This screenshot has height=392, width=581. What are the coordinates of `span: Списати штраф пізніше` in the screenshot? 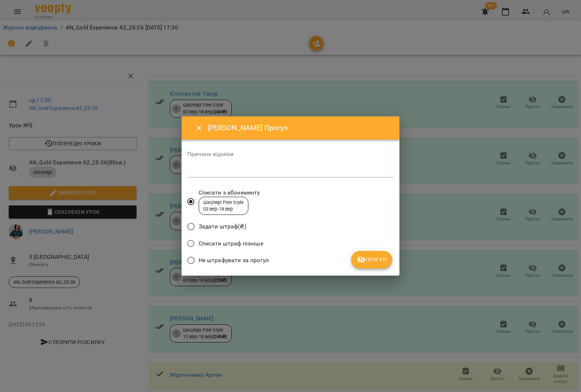 It's located at (231, 243).